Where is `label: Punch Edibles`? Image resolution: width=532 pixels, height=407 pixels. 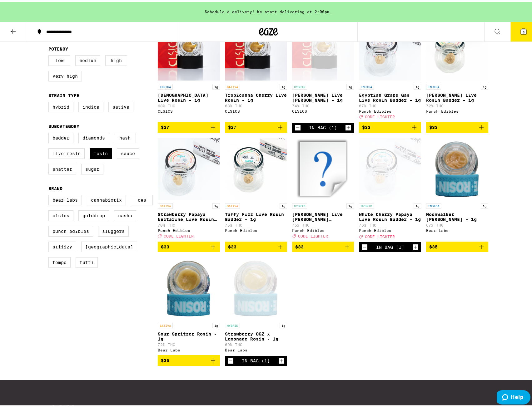
label: Punch Edibles is located at coordinates (71, 230).